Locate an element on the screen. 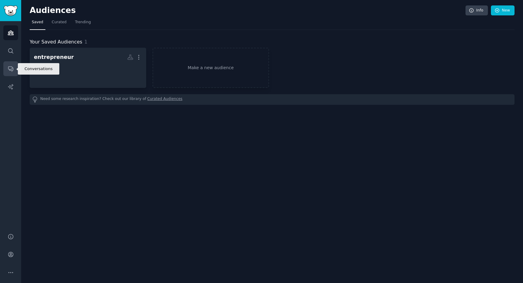 This screenshot has height=283, width=523. a: New is located at coordinates (502, 11).